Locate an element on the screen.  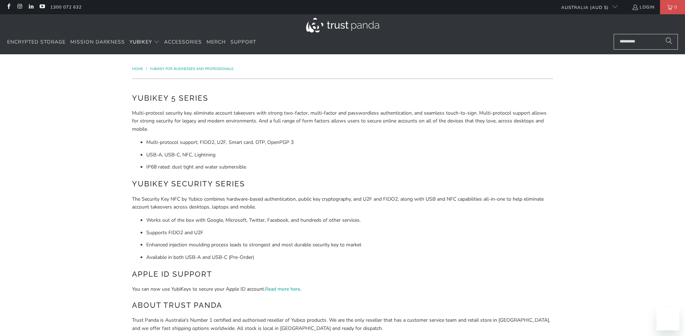
summary: YubiKey is located at coordinates (144, 42).